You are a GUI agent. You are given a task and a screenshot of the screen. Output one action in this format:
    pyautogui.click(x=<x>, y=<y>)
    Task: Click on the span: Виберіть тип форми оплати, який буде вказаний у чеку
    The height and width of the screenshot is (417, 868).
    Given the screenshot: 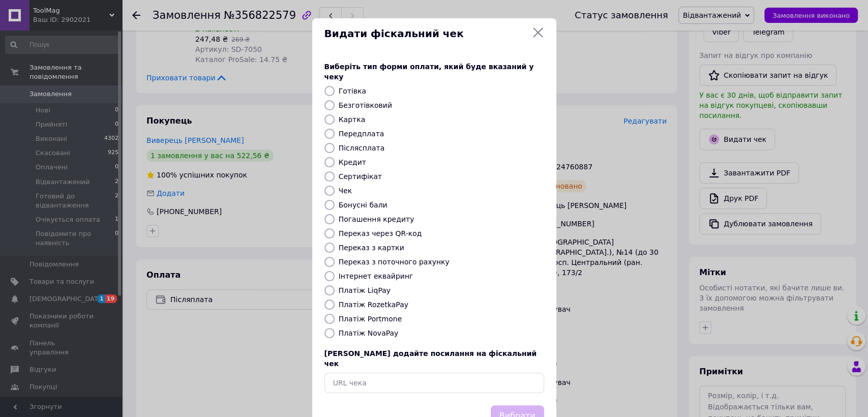 What is the action you would take?
    pyautogui.click(x=429, y=72)
    